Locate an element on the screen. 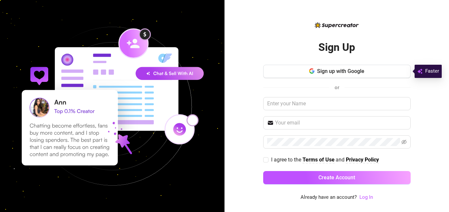 The width and height of the screenshot is (449, 212). img: logo-BBDzfeDw.svg is located at coordinates (336, 25).